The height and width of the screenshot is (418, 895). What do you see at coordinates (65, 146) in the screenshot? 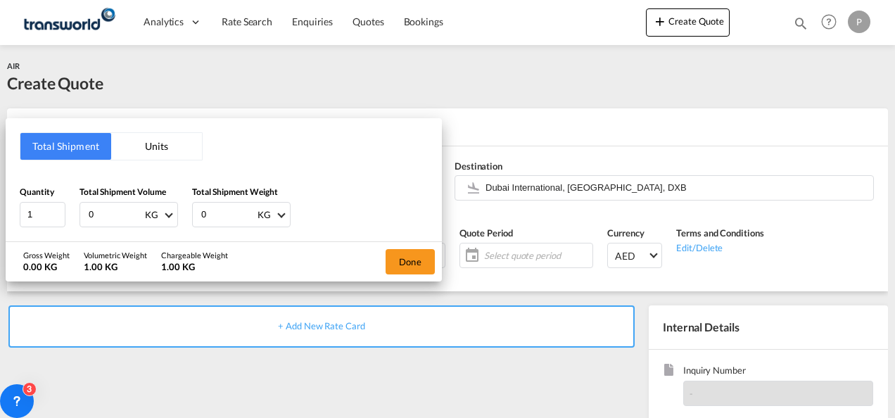
I see `button: Total Shipment` at bounding box center [65, 146].